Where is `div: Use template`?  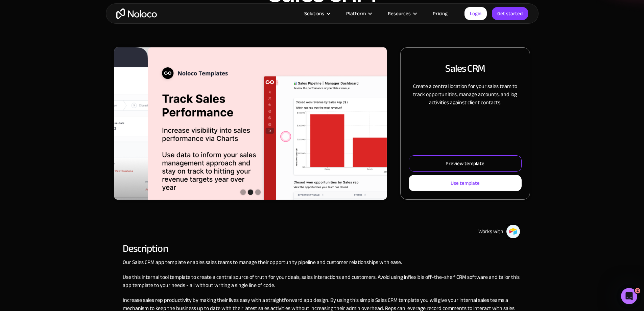 div: Use template is located at coordinates (465, 183).